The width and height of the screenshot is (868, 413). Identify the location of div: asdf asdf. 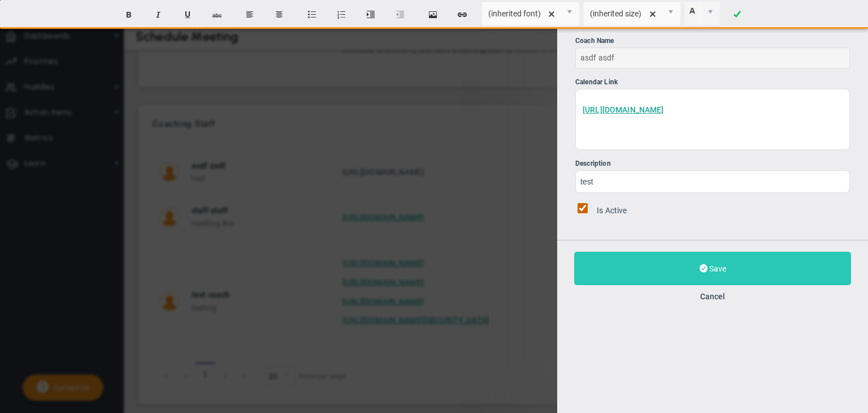
(713, 58).